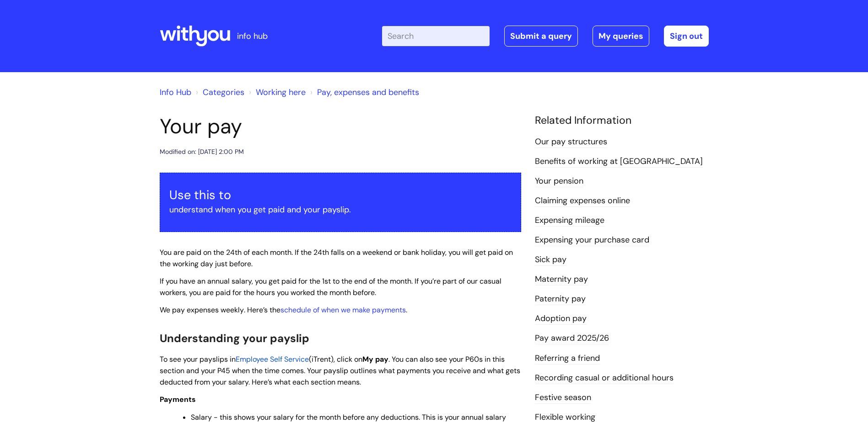 This screenshot has height=422, width=868. I want to click on a: Employee Self Service, so click(272, 359).